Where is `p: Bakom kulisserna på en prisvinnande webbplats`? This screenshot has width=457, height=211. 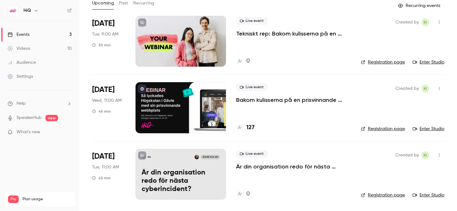 p: Bakom kulisserna på en prisvinnande webbplats is located at coordinates (293, 100).